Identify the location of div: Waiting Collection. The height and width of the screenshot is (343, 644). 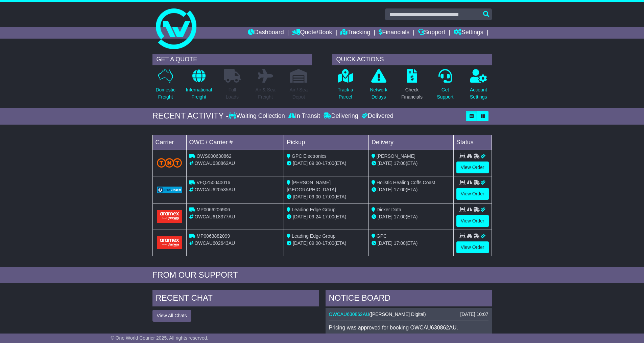
(257, 116).